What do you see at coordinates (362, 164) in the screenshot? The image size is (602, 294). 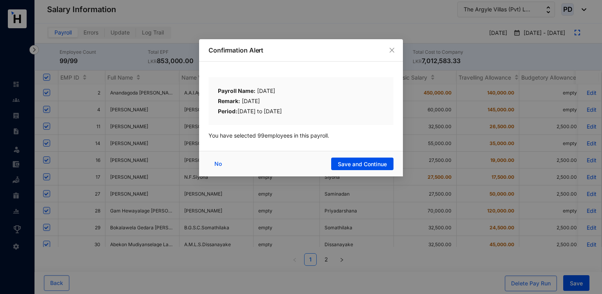 I see `span: Save and Continue` at bounding box center [362, 164].